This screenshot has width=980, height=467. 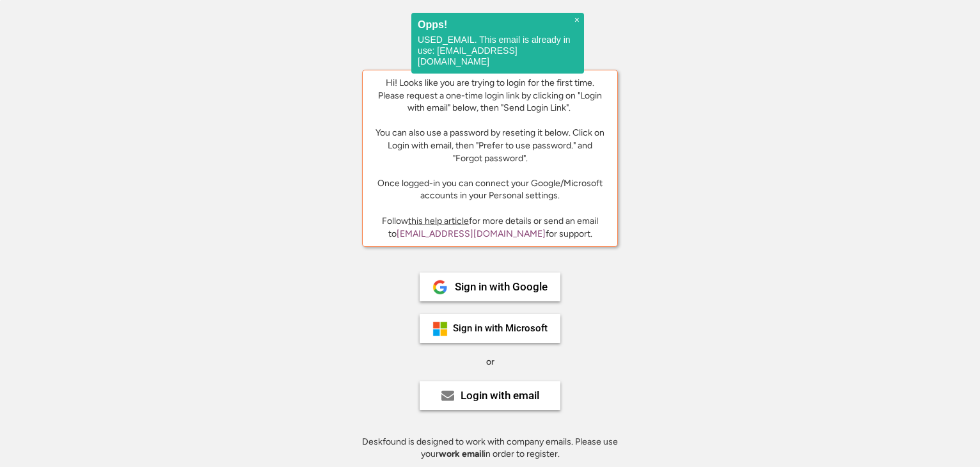 What do you see at coordinates (500, 396) in the screenshot?
I see `div: Login with email` at bounding box center [500, 396].